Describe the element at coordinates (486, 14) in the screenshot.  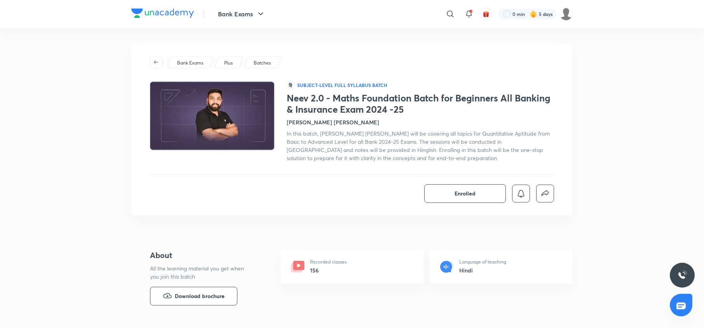
I see `button: avatar` at that location.